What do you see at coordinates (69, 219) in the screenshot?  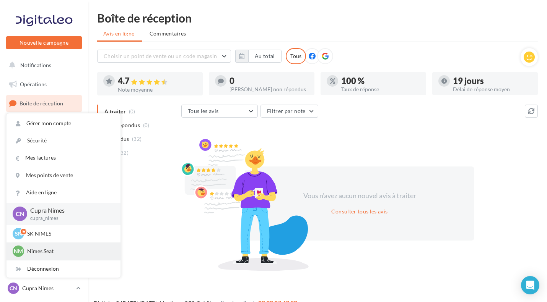 I see `p: cupra_nimes` at bounding box center [69, 219].